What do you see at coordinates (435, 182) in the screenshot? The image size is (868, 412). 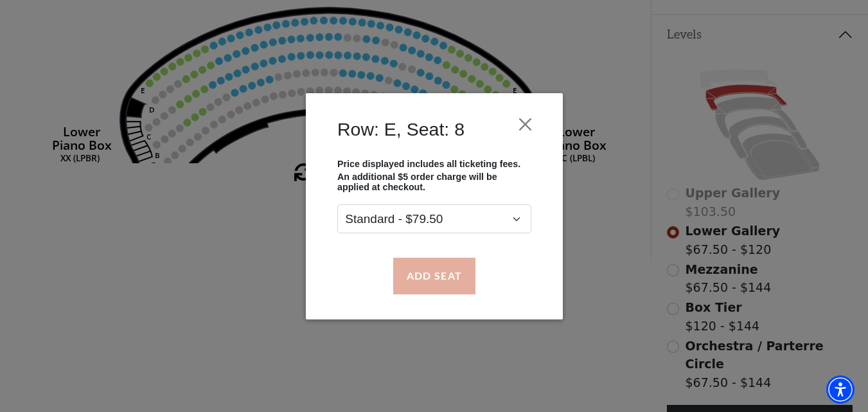 I see `p: An additional $5 order charge will be applied at checkout.` at bounding box center [435, 182].